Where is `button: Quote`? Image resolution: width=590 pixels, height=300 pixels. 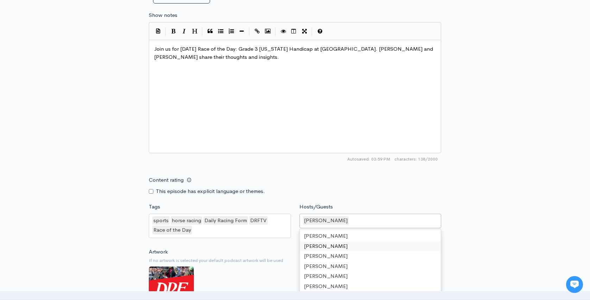
button: Quote is located at coordinates (210, 31).